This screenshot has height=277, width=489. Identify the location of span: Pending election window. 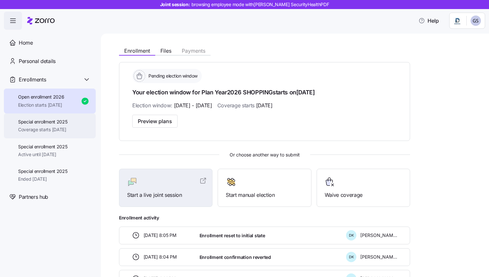
(172, 76).